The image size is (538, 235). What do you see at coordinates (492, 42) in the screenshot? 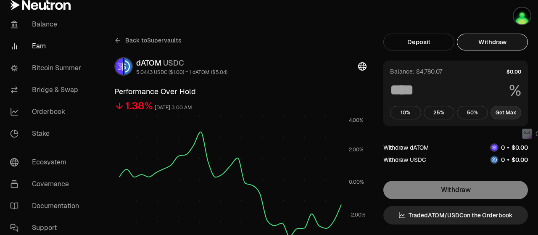
I see `button: Withdraw` at bounding box center [492, 42].